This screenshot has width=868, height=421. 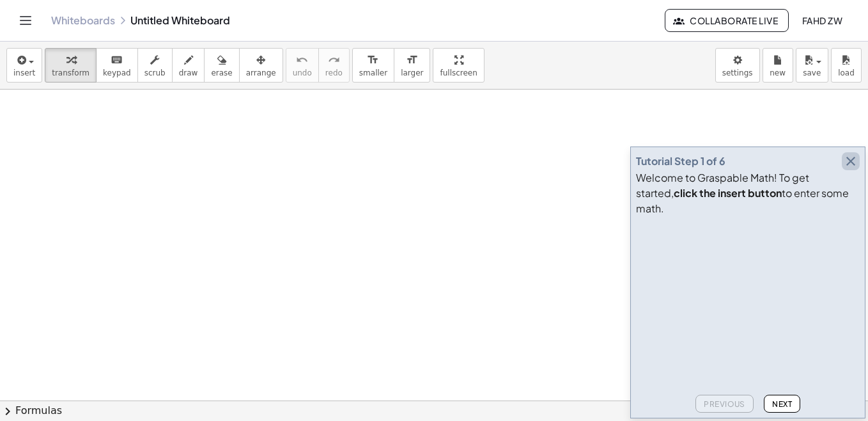 What do you see at coordinates (334, 73) in the screenshot?
I see `span: redo` at bounding box center [334, 73].